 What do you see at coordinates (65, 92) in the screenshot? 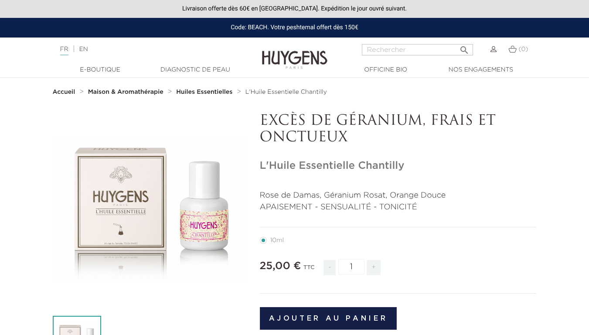
I see `a: Accueil` at bounding box center [65, 92].